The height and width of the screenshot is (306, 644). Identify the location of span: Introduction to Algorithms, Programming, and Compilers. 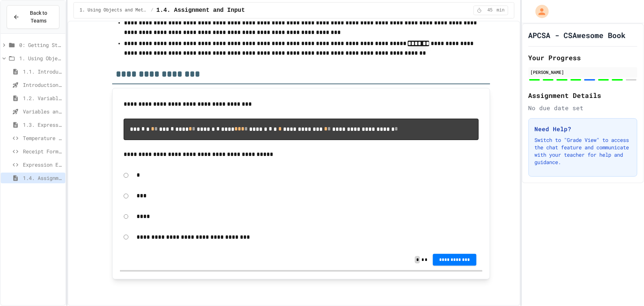
(42, 85).